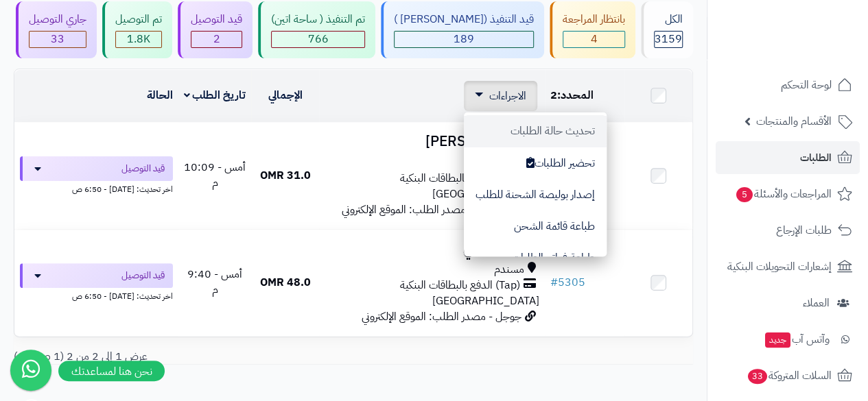 The image size is (868, 401). What do you see at coordinates (667, 29) in the screenshot?
I see `a: الكل3159` at bounding box center [667, 29].